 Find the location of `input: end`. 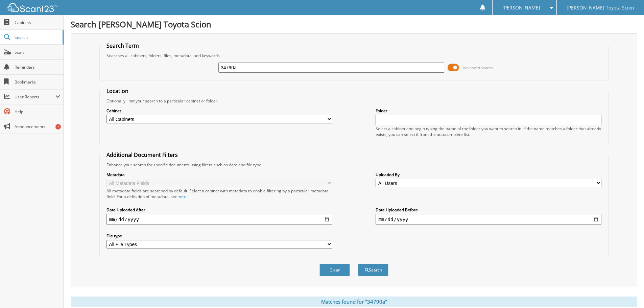

input: end is located at coordinates (488, 219).